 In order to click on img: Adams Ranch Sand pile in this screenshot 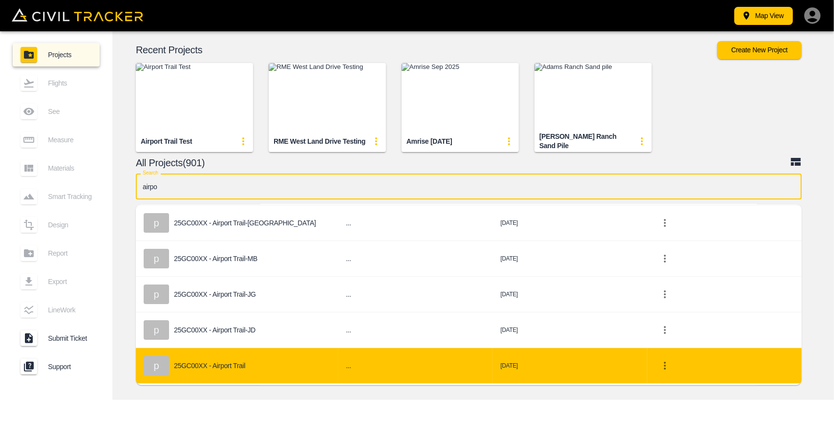, I will do `click(593, 97)`.